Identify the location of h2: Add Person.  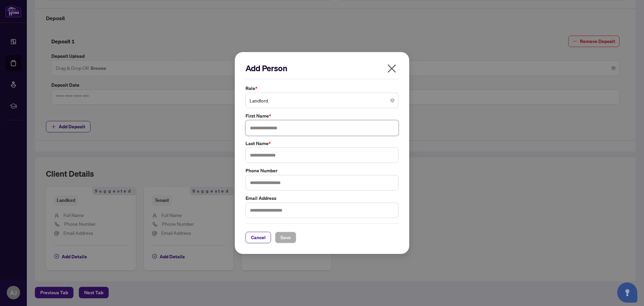
(322, 68).